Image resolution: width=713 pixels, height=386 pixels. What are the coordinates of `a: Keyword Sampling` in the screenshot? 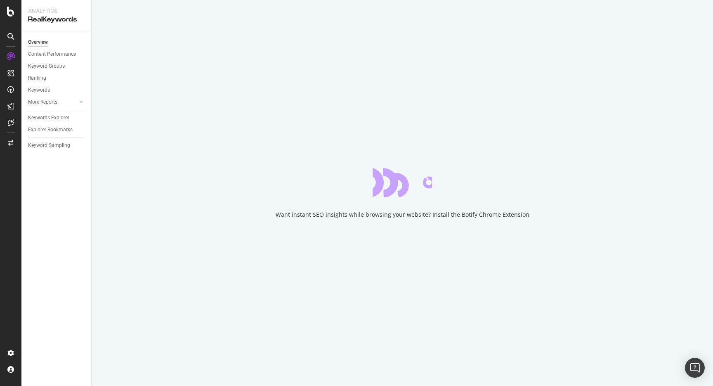 It's located at (57, 145).